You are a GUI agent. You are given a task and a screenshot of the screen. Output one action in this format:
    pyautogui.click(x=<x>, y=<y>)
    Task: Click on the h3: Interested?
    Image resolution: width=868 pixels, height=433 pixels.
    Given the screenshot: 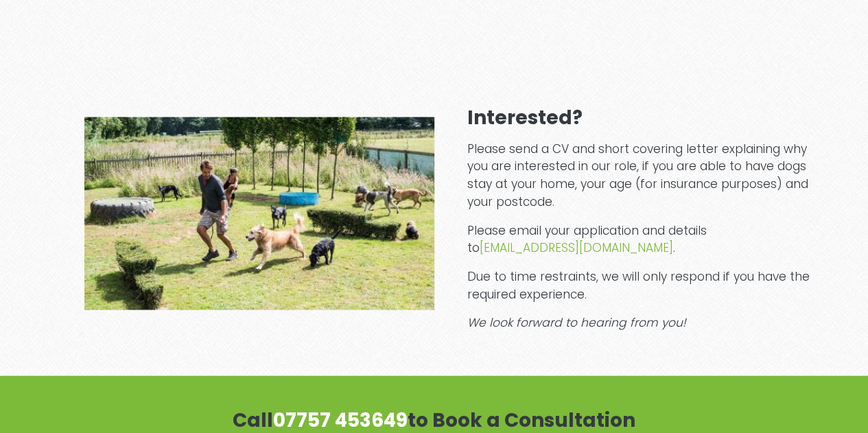 What is the action you would take?
    pyautogui.click(x=642, y=118)
    